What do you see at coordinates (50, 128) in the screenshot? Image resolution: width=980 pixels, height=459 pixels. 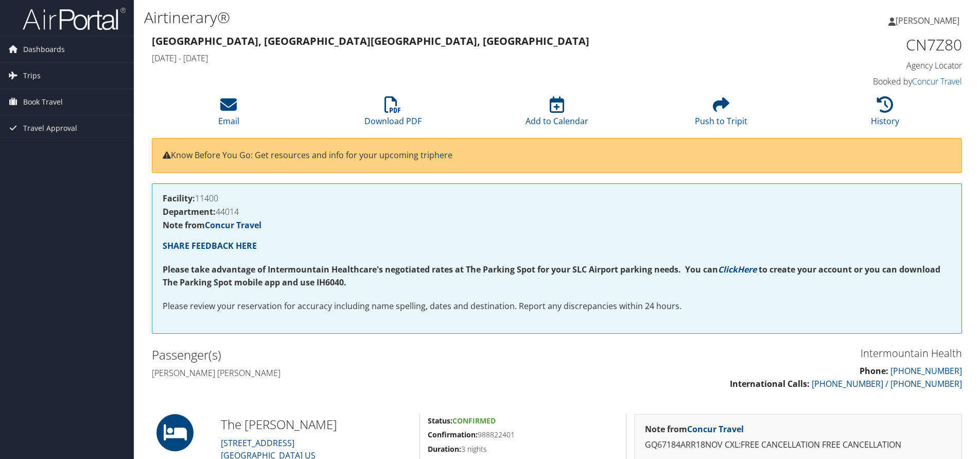 I see `span: Travel Approval` at bounding box center [50, 128].